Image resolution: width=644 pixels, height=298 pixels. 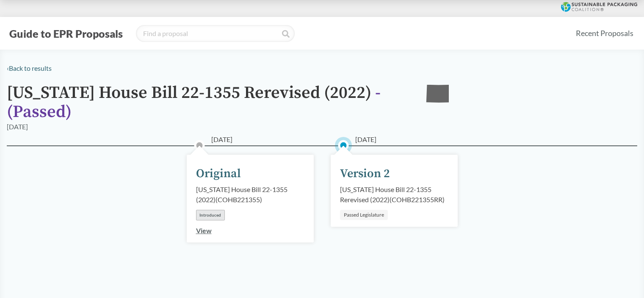 What do you see at coordinates (215, 33) in the screenshot?
I see `input: Find a proposal` at bounding box center [215, 33].